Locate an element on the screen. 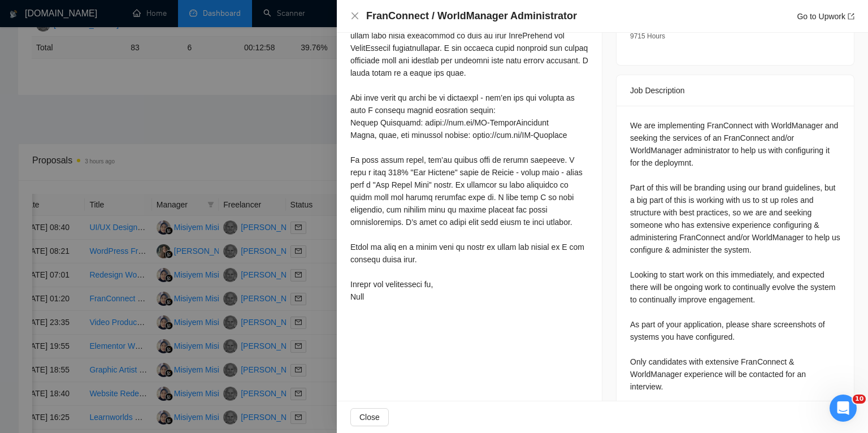  span: close is located at coordinates (355, 16).